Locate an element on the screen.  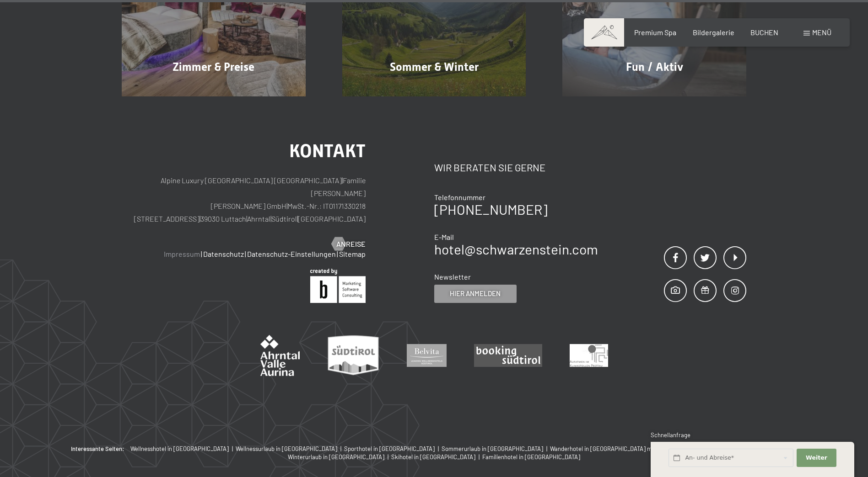
a: Impressum is located at coordinates (182, 254).